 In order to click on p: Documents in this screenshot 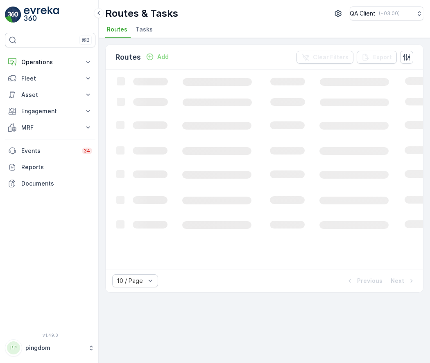, I will do `click(56, 184)`.